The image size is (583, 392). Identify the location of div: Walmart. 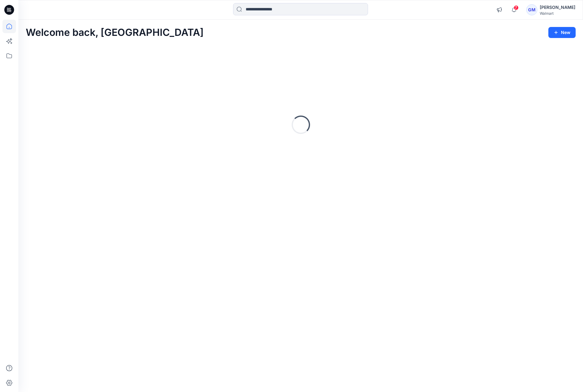
(557, 13).